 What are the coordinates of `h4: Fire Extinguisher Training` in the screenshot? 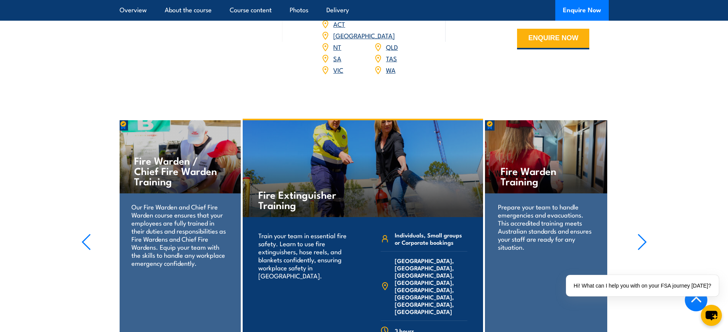 It's located at (303, 199).